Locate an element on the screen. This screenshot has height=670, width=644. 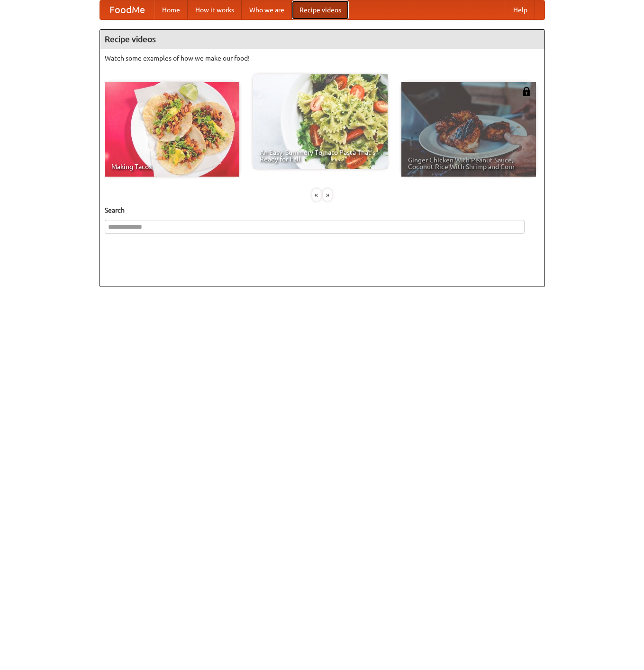
img: 483408.png is located at coordinates (526, 91).